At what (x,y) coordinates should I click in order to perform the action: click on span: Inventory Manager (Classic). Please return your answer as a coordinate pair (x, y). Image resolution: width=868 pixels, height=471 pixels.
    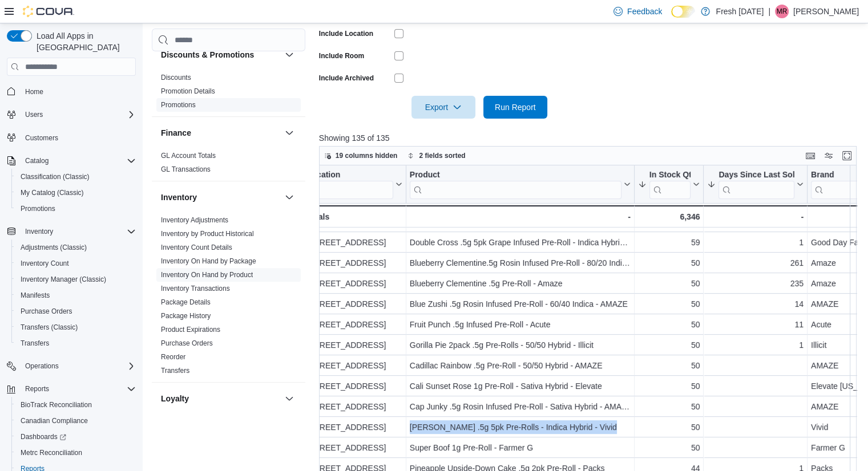
    Looking at the image, I should click on (63, 280).